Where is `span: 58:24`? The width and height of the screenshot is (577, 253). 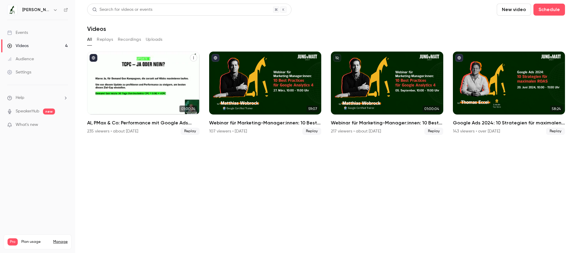 span: 58:24 is located at coordinates (556, 109).